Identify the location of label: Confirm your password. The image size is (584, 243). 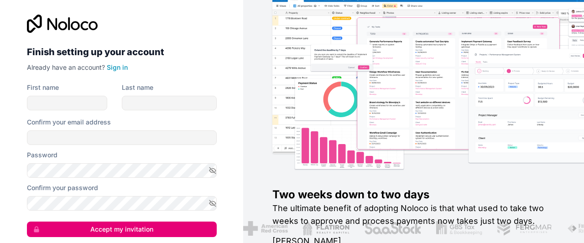
(62, 188).